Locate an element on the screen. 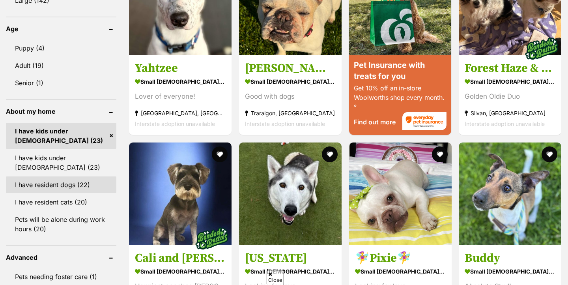 This screenshot has width=568, height=285. a: I have resident cats (20) is located at coordinates (61, 202).